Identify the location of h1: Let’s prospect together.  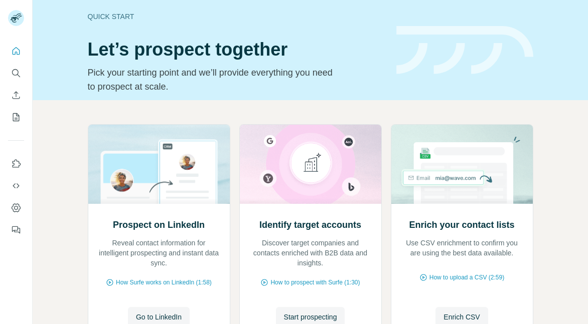
(236, 50).